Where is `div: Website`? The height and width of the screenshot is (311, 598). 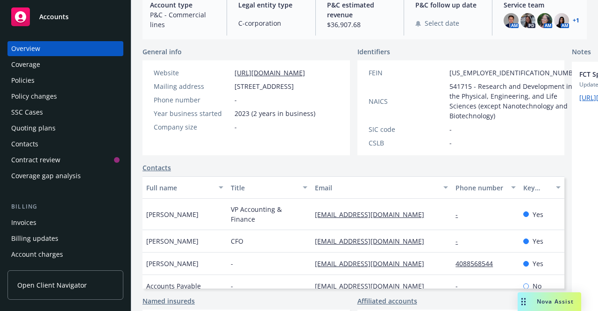 div: Website is located at coordinates (192, 72).